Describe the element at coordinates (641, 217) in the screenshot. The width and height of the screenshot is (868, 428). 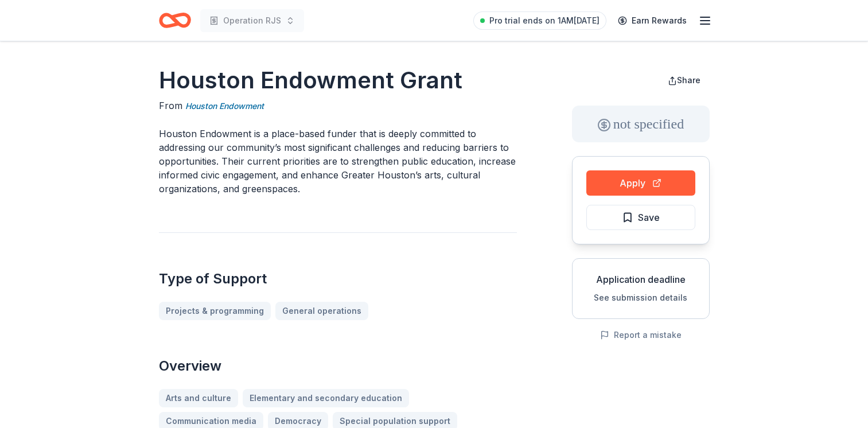
I see `button: Save` at that location.